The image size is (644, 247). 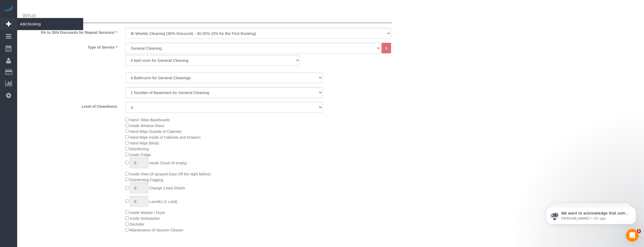 What do you see at coordinates (70, 105) in the screenshot?
I see `label: Level of Cleanliness` at bounding box center [70, 105].